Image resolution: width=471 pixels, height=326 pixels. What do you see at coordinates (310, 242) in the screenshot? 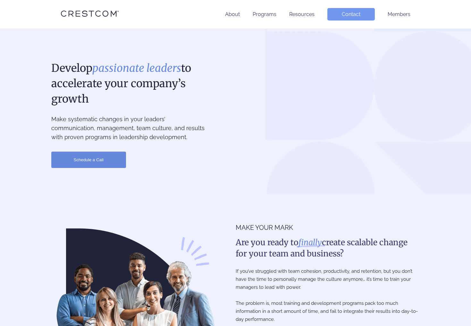
I see `i: finally` at bounding box center [310, 242].